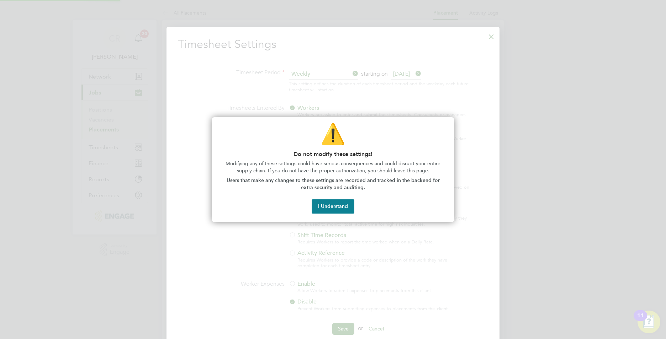 This screenshot has height=339, width=666. Describe the element at coordinates (333, 154) in the screenshot. I see `p: Do not modify these settings!` at that location.